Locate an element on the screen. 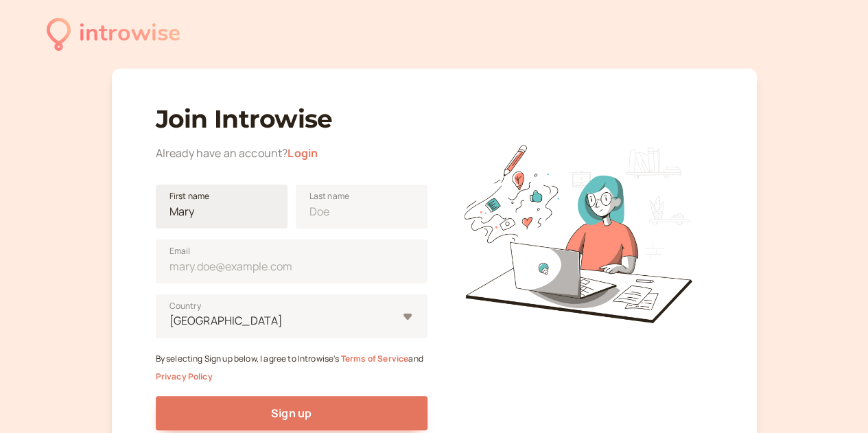 Image resolution: width=868 pixels, height=433 pixels. a: Terms of Service is located at coordinates (374, 358).